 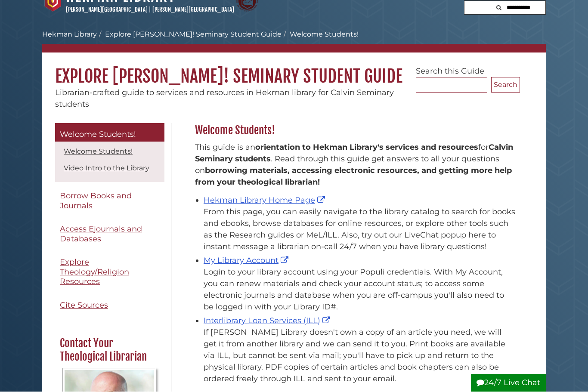 What do you see at coordinates (98, 134) in the screenshot?
I see `span: Welcome Students!` at bounding box center [98, 134].